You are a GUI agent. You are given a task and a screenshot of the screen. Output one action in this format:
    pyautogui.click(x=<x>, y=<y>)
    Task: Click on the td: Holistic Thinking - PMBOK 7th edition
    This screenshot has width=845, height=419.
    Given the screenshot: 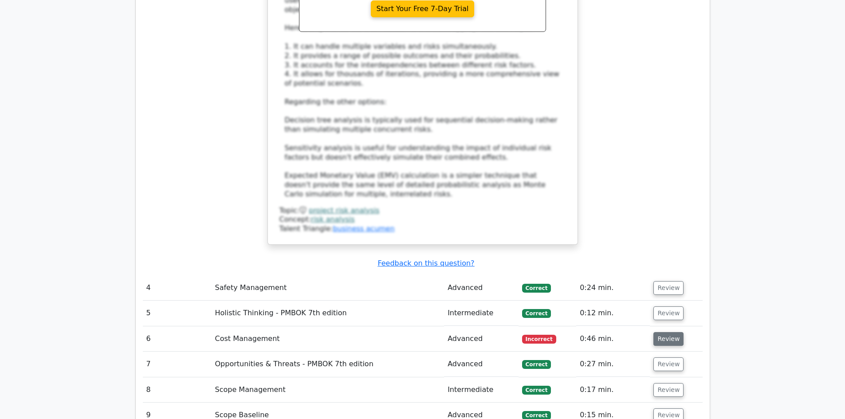 What is the action you would take?
    pyautogui.click(x=328, y=313)
    